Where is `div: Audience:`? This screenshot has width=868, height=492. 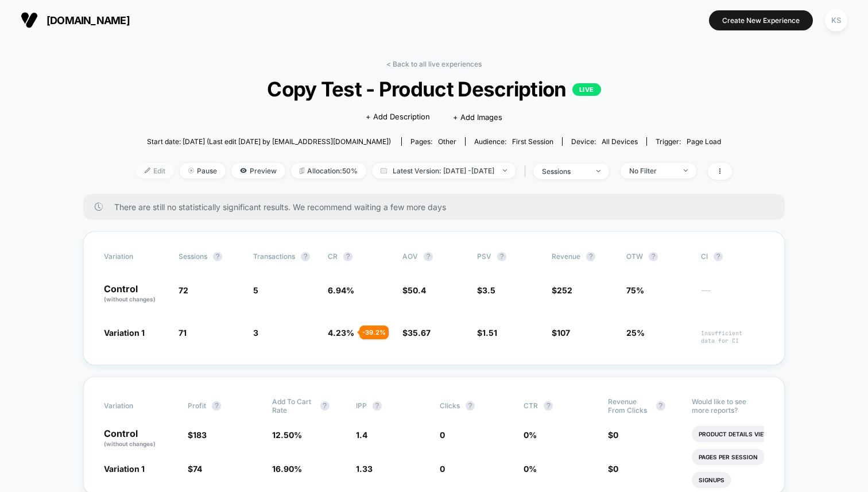 div: Audience: is located at coordinates (514, 141).